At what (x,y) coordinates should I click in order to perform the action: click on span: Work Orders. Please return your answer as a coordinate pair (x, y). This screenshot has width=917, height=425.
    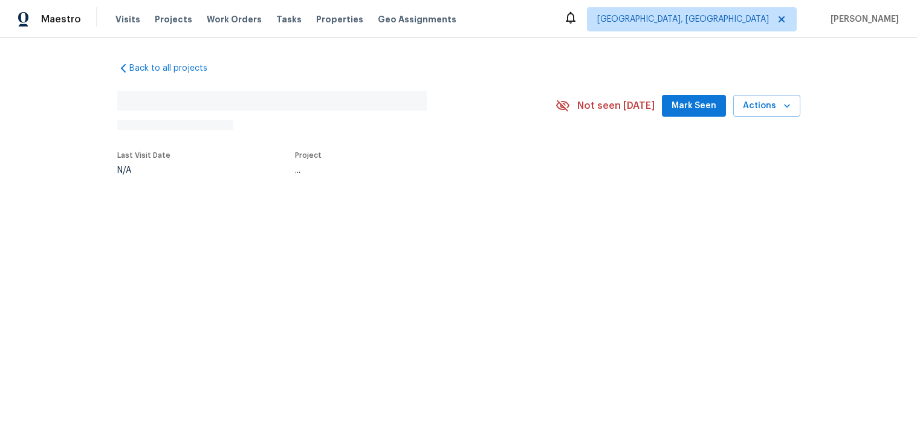
    Looking at the image, I should click on (234, 19).